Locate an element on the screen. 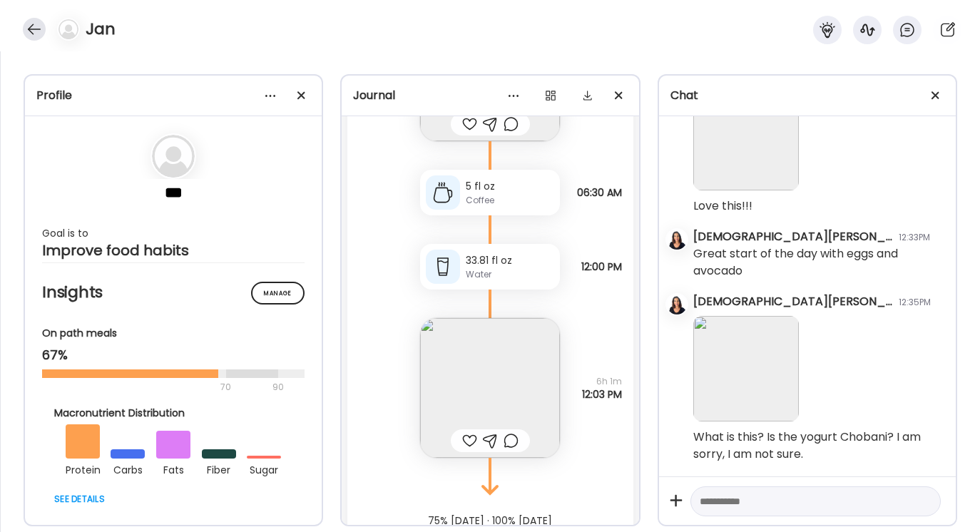 The image size is (980, 532). div: 67% is located at coordinates (174, 355).